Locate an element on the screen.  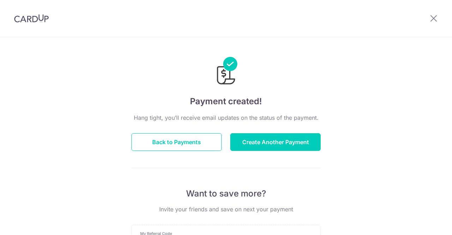
img: CardUp is located at coordinates (31, 18).